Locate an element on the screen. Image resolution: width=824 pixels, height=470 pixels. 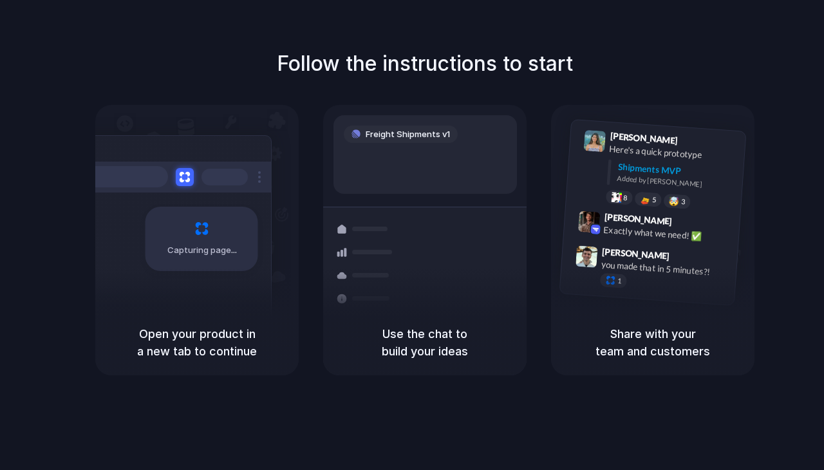
span: 9:42 AM is located at coordinates (689, 223).